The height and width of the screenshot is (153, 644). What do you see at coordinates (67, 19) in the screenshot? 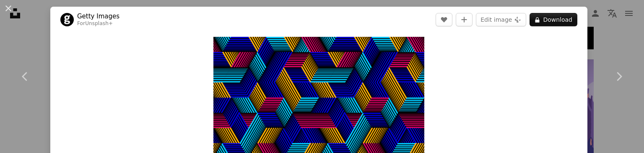
I see `a: Go to Getty Images's profile` at bounding box center [67, 19].